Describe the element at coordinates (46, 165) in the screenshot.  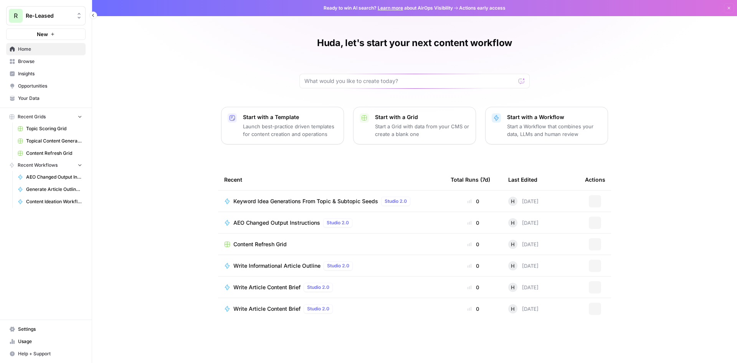
I see `button: Recent Workflows` at that location.